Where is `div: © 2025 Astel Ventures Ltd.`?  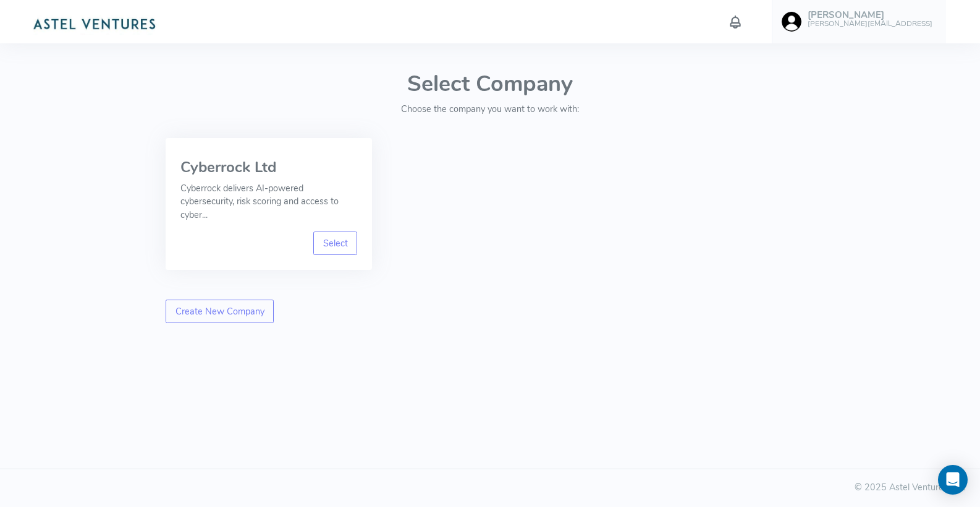
div: © 2025 Astel Ventures Ltd. is located at coordinates (490, 488).